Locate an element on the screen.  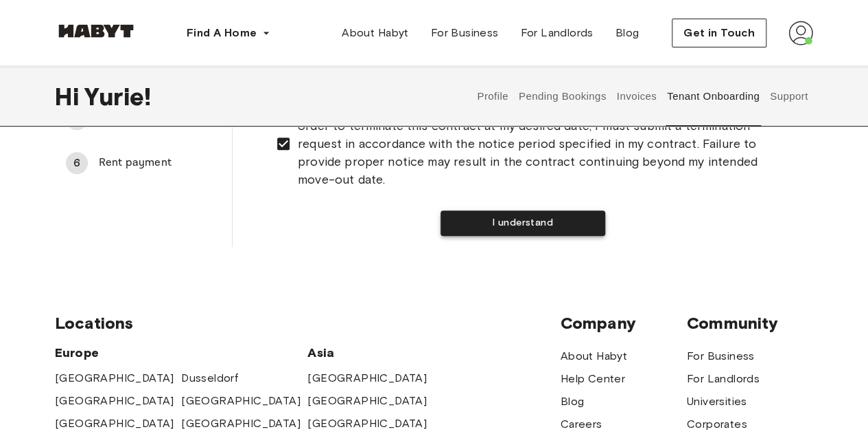
span: Company is located at coordinates (624, 323).